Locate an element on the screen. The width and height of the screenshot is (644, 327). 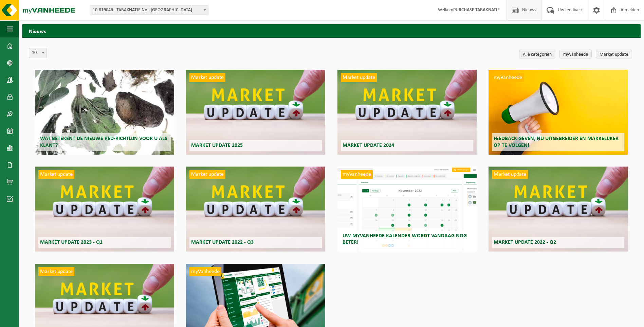
a: Market update is located at coordinates (614, 54).